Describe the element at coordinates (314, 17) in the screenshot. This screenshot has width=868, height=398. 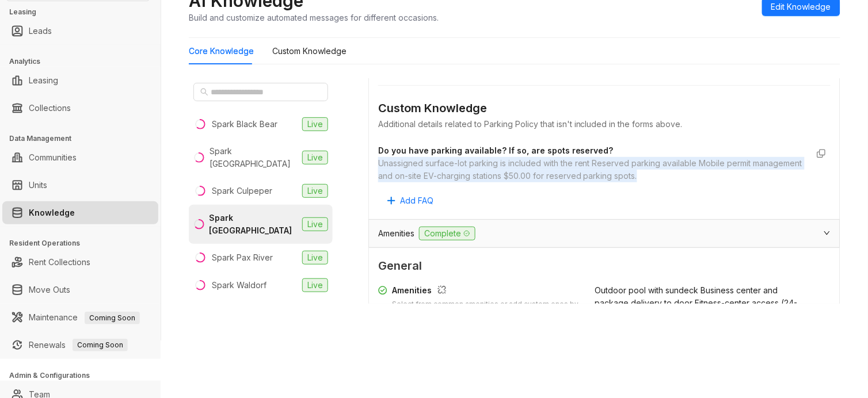
I see `div: Build and customize automated messages for different occasions.` at that location.